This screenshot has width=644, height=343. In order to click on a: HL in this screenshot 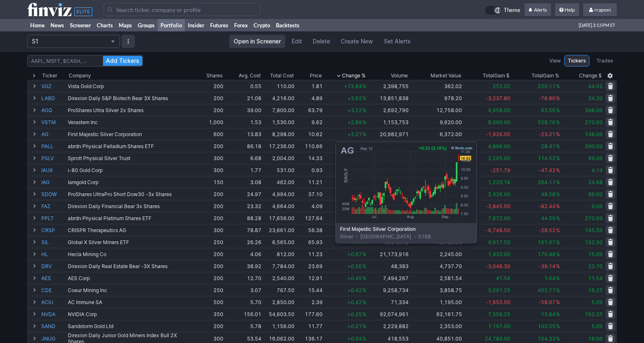, I will do `click(54, 254)`.